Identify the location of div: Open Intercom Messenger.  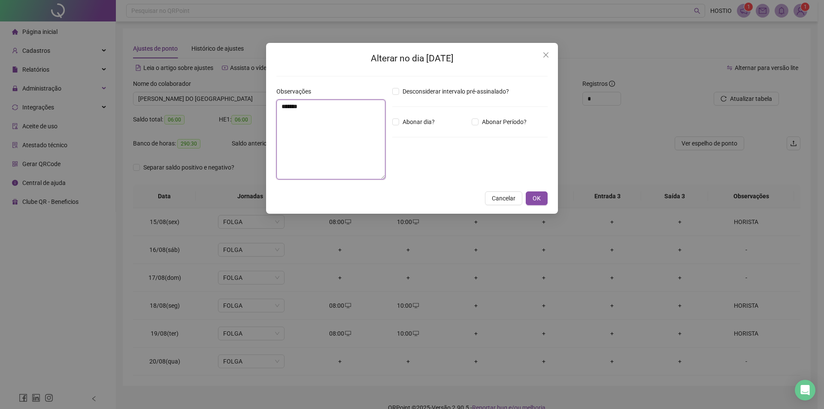
(805, 390).